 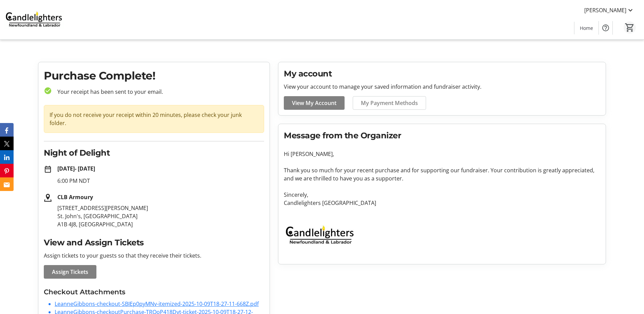 What do you see at coordinates (48, 91) in the screenshot?
I see `mat-icon: check_circle` at bounding box center [48, 91].